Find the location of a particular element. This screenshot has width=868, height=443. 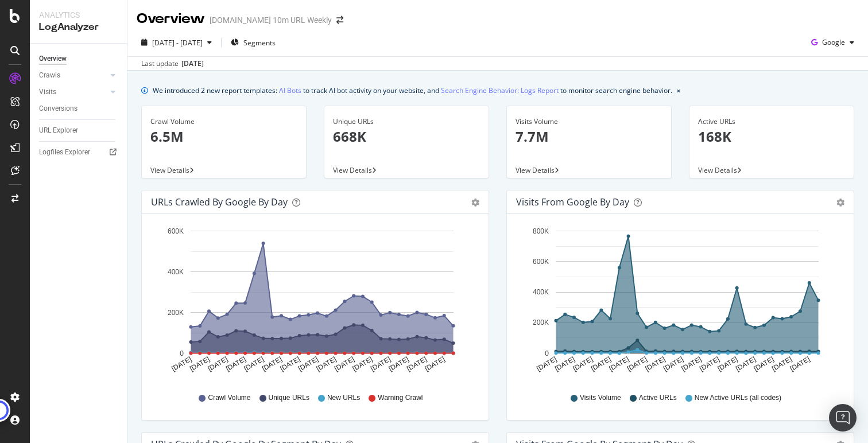

div: Open Intercom Messenger is located at coordinates (842, 417).